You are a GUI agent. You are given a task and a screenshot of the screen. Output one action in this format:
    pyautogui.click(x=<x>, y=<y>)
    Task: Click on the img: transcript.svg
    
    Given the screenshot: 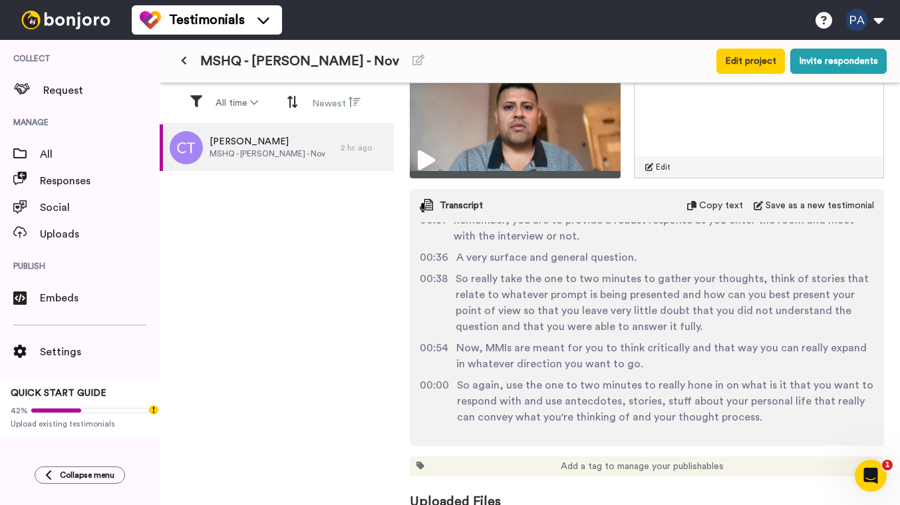 What is the action you would take?
    pyautogui.click(x=426, y=206)
    